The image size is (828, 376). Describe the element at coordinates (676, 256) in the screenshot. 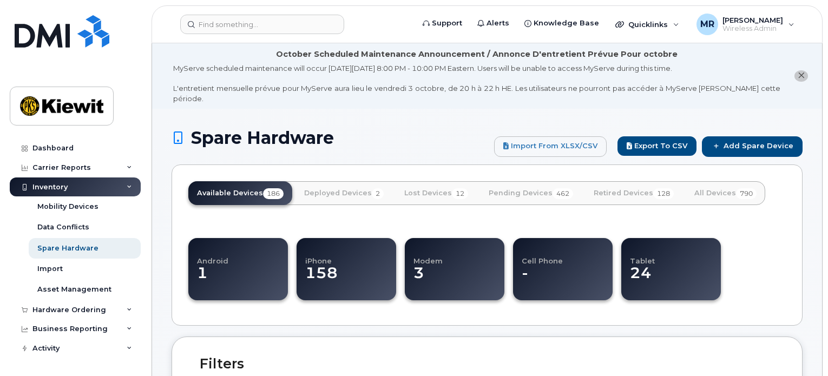

I see `h4: Tablet` at that location.